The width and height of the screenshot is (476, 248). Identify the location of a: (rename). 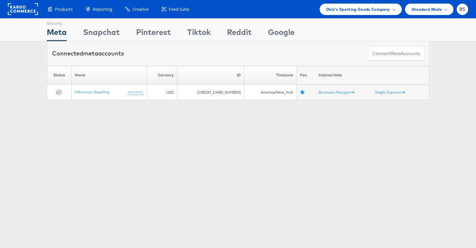
(135, 92).